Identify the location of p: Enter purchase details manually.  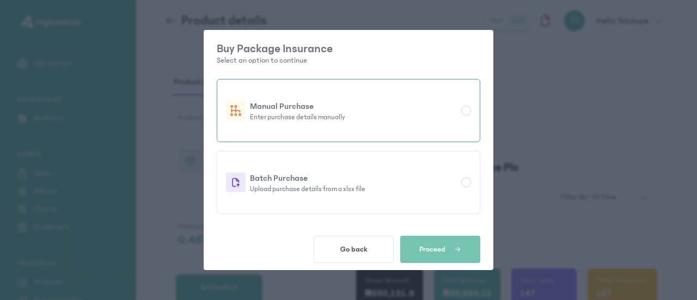
(354, 117).